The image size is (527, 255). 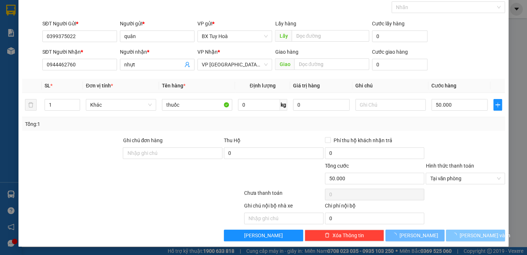 I want to click on span: Xóa Thông tin, so click(x=348, y=235).